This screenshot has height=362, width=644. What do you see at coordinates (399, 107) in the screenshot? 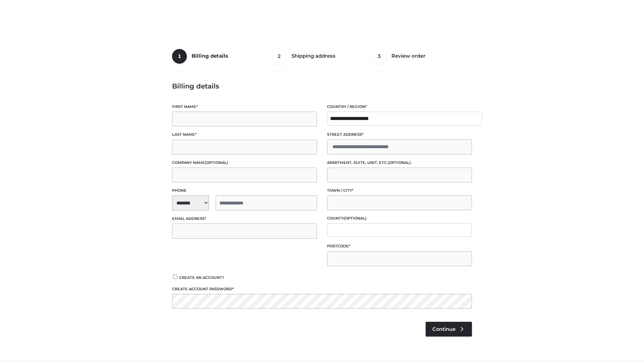
I see `label: Country / Region` at bounding box center [399, 107].